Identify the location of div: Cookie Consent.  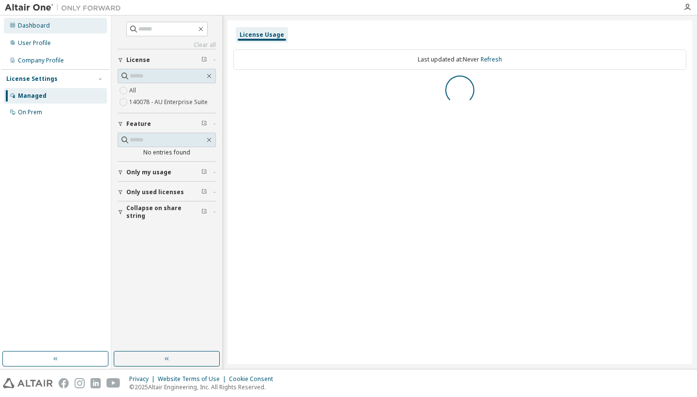
(254, 379).